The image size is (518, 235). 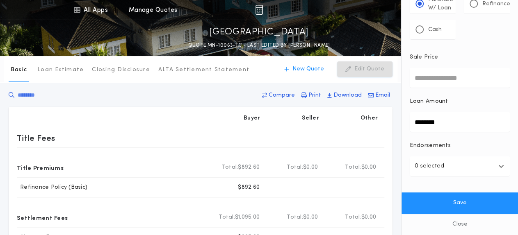 What do you see at coordinates (42, 218) in the screenshot?
I see `p: Settlement Fees` at bounding box center [42, 218].